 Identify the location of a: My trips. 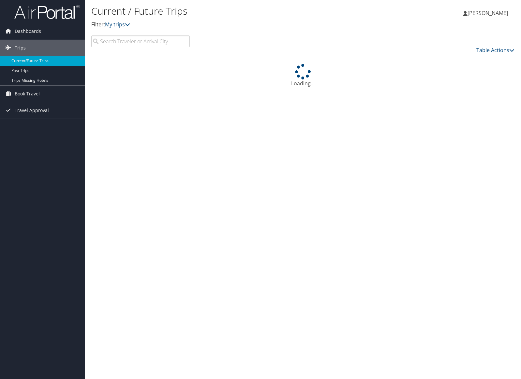
(117, 24).